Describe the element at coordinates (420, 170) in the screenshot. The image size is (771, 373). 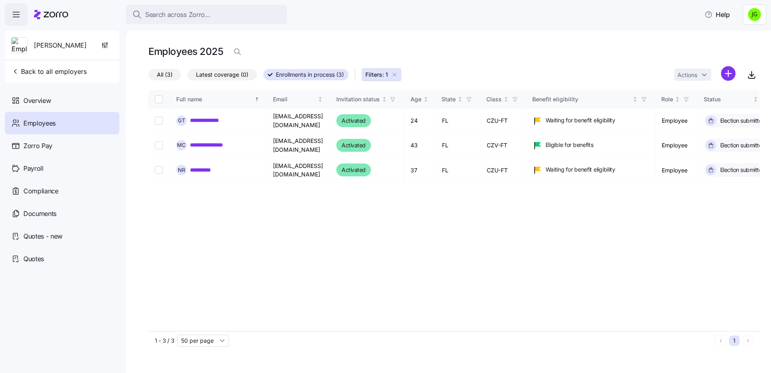
I see `td: 37` at that location.